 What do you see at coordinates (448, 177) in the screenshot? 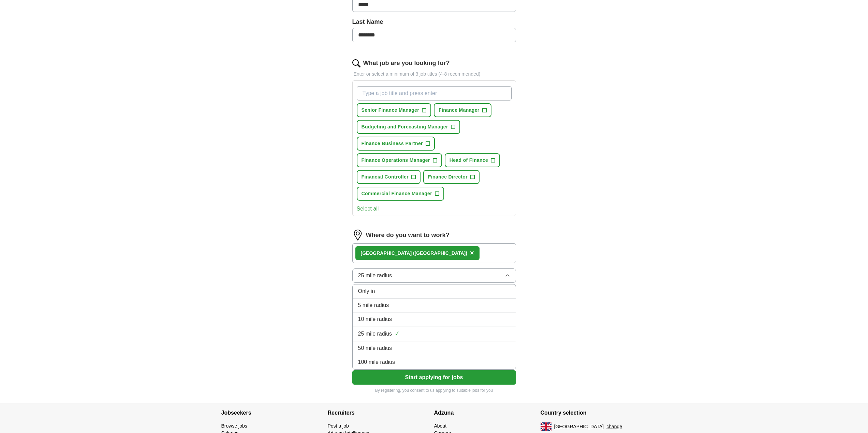
I see `span: Finance Director` at bounding box center [448, 177].